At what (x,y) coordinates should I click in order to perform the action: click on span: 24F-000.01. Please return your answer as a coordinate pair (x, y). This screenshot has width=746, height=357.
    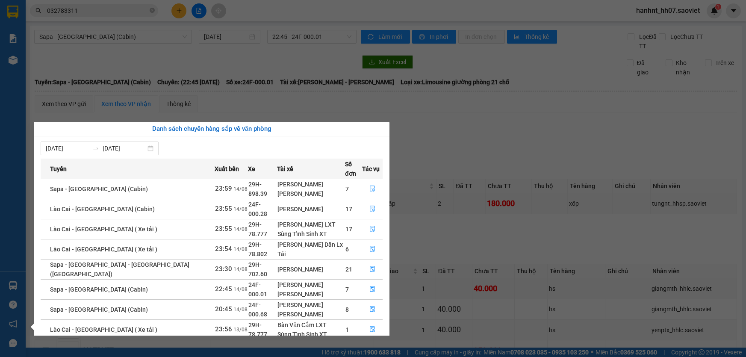
    Looking at the image, I should click on (258, 289).